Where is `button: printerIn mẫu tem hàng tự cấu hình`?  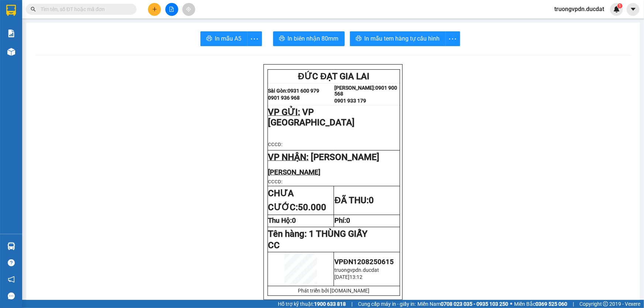
button: printerIn mẫu tem hàng tự cấu hình is located at coordinates (398, 39).